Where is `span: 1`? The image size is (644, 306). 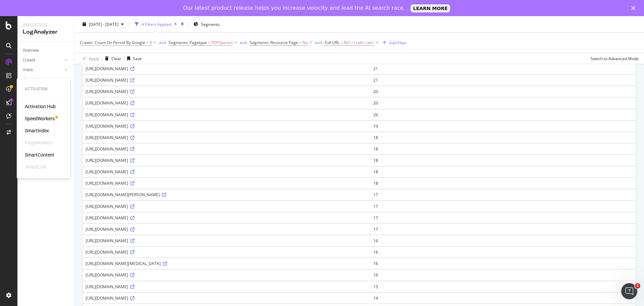 span: 1 is located at coordinates (637, 286).